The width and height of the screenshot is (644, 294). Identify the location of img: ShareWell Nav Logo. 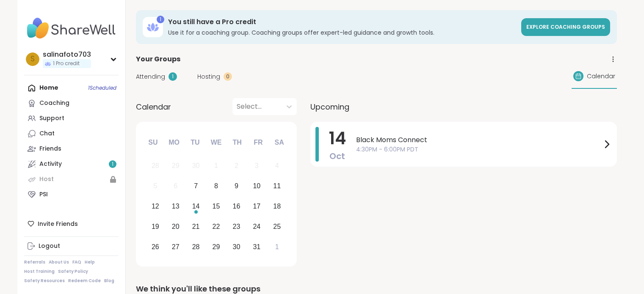
(71, 29).